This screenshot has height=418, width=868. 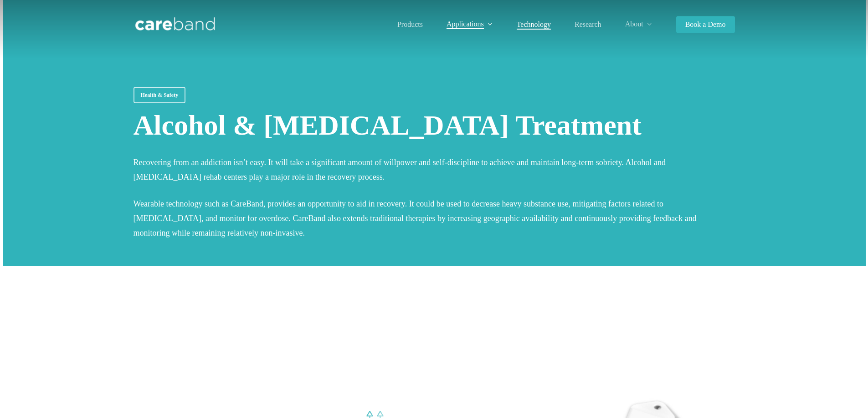 I want to click on a: Book a Demo, so click(x=706, y=25).